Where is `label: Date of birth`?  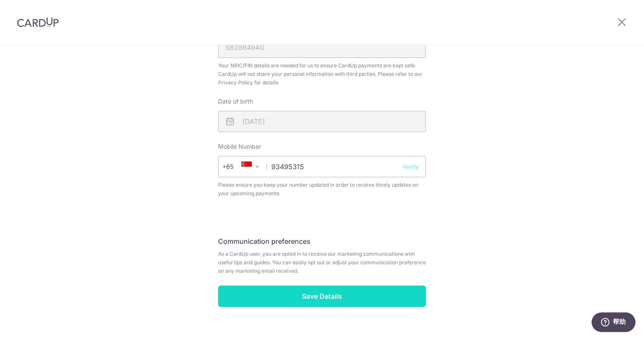
label: Date of birth is located at coordinates (235, 101).